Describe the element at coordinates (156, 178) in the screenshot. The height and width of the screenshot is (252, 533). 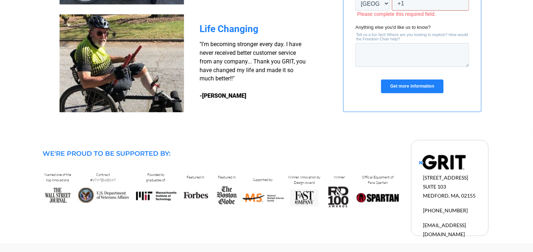
I see `span: Founded by graduates of:` at that location.